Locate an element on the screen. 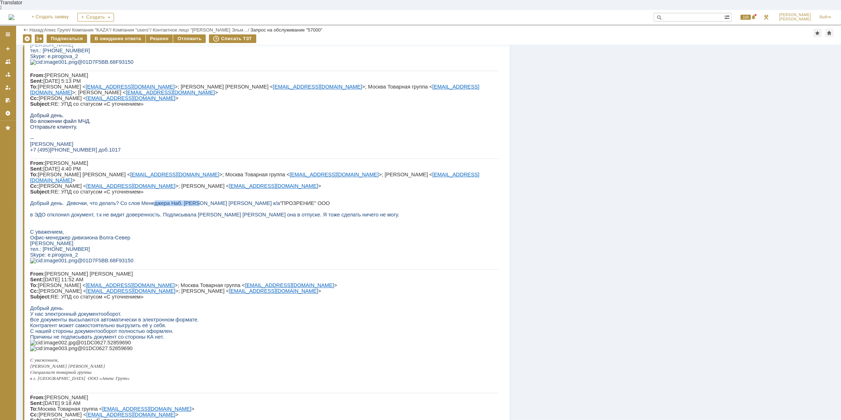 This screenshot has height=420, width=841. a: Выйти is located at coordinates (825, 17).